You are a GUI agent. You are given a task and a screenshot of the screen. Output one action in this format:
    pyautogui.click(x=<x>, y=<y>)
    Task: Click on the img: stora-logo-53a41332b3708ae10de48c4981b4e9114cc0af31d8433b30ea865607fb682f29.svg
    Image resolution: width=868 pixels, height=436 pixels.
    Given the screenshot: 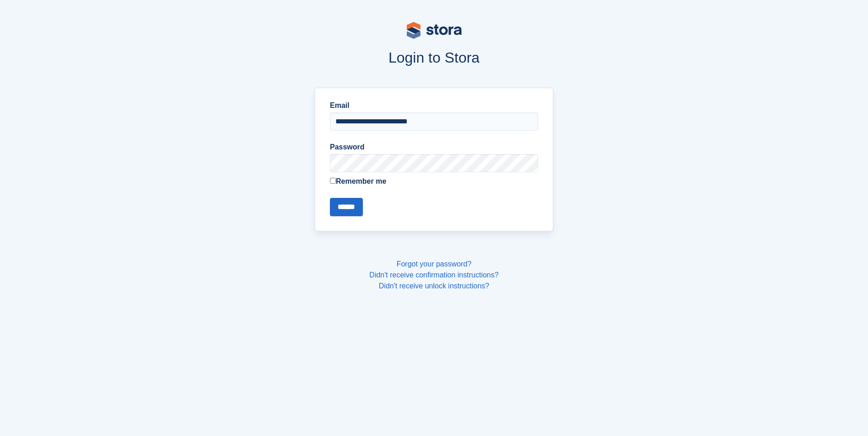 What is the action you would take?
    pyautogui.click(x=434, y=30)
    